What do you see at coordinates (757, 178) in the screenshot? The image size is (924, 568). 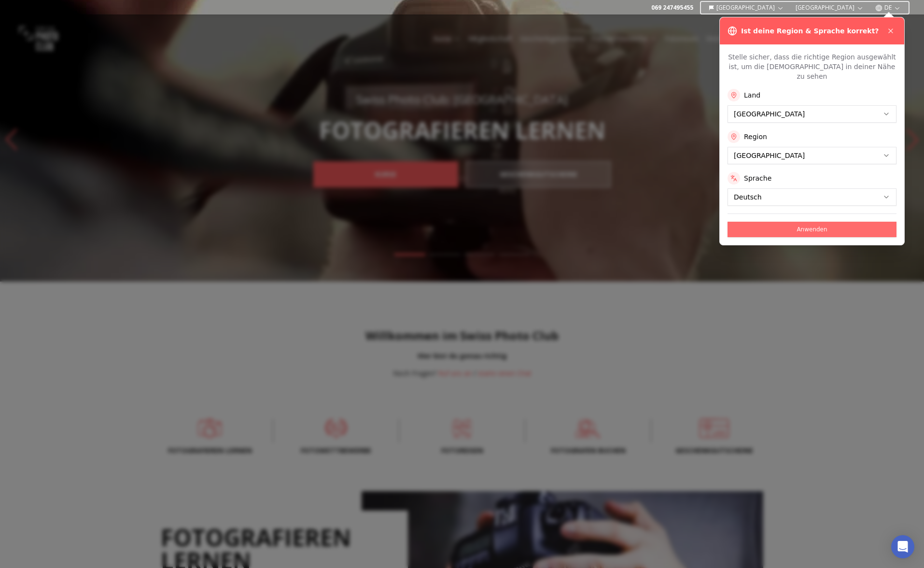 I see `label: Sprache` at bounding box center [757, 178].